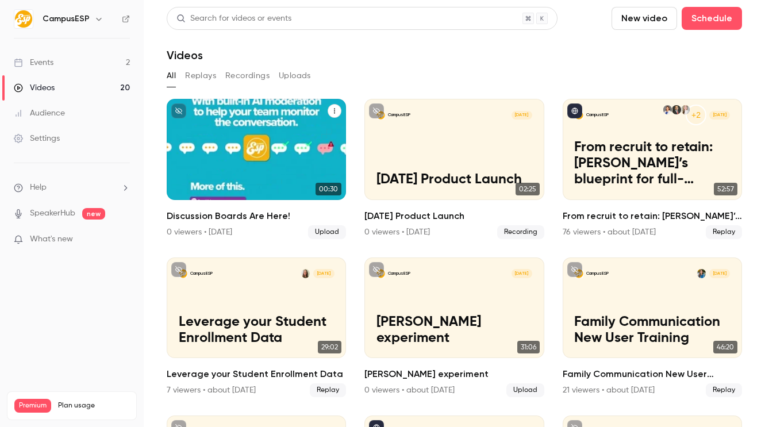  Describe the element at coordinates (305, 273) in the screenshot. I see `img: Mairin Matthews` at that location.